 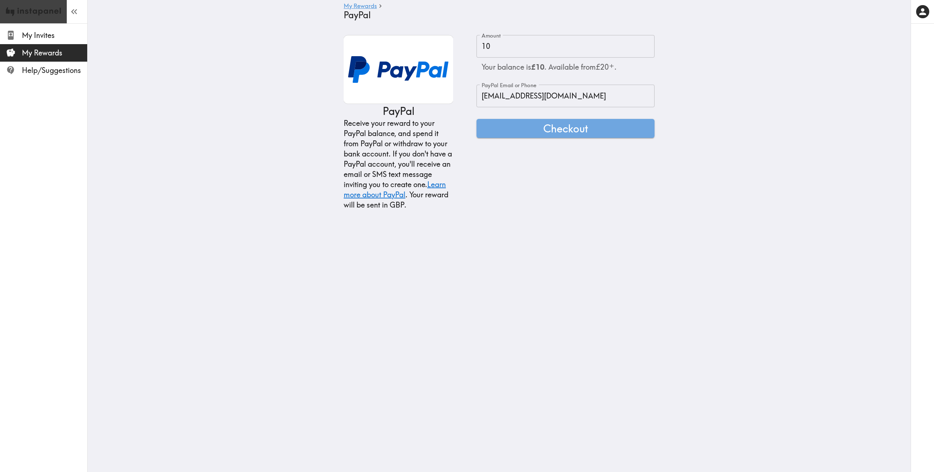 What do you see at coordinates (538, 67) in the screenshot?
I see `b: £10` at bounding box center [538, 67].